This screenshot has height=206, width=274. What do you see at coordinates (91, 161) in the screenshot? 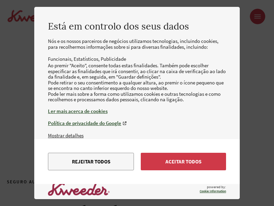
I see `button: Rejeitar todos` at bounding box center [91, 161].